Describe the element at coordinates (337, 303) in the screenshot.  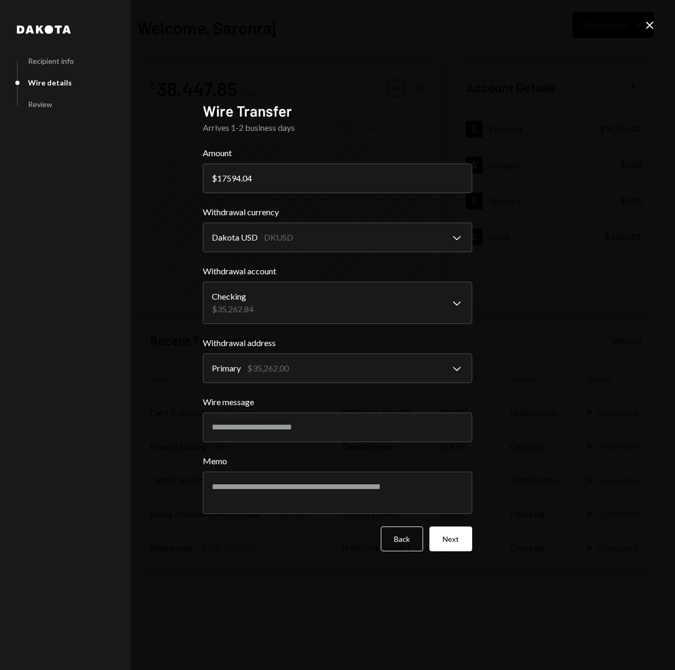
I see `button: Withdrawal account` at that location.